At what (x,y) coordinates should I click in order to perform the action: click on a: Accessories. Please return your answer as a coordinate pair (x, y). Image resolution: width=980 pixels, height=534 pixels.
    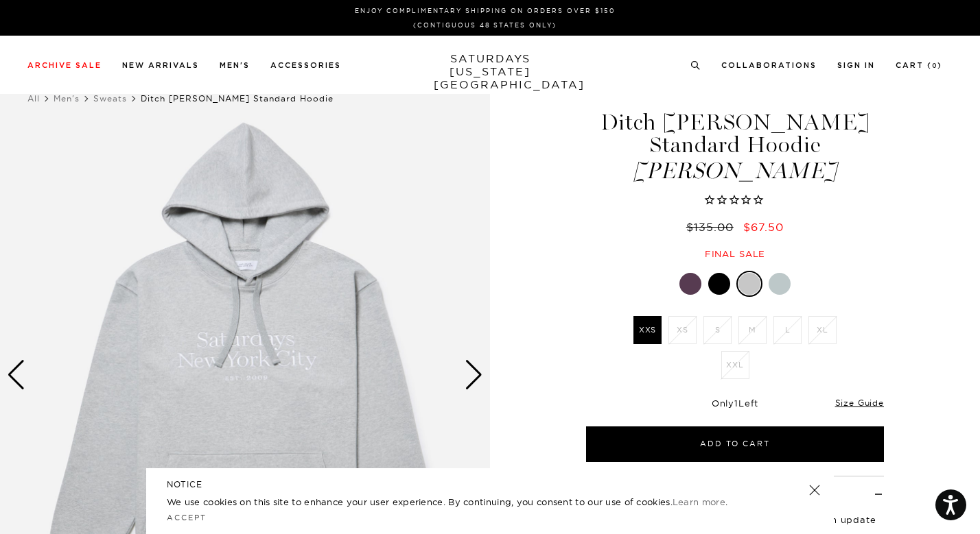
    Looking at the image, I should click on (305, 66).